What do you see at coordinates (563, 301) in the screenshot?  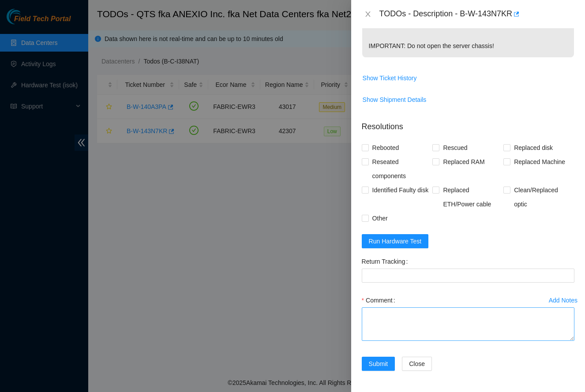 I see `button: Add Notes` at bounding box center [563, 301].